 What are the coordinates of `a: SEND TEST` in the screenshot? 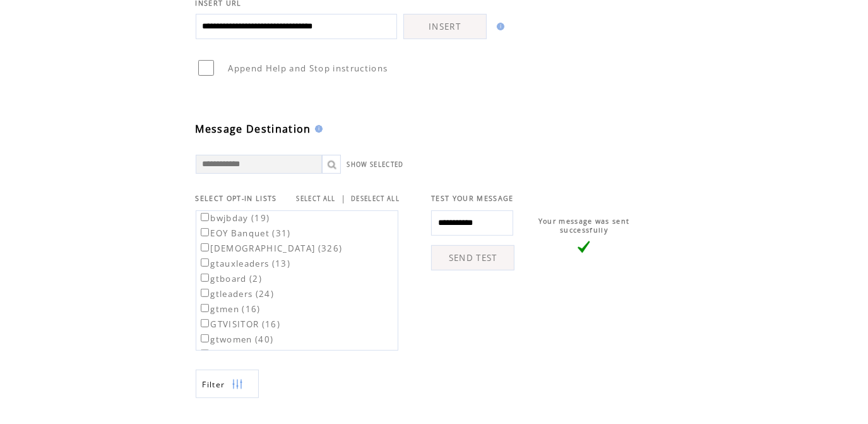 It's located at (473, 258).